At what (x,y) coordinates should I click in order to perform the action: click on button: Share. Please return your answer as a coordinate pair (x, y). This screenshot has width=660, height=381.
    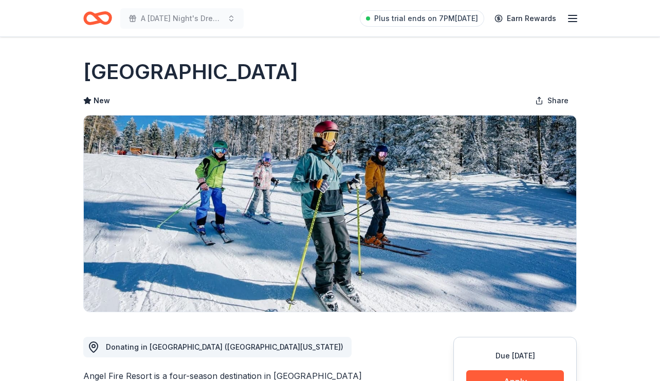
    Looking at the image, I should click on (551, 101).